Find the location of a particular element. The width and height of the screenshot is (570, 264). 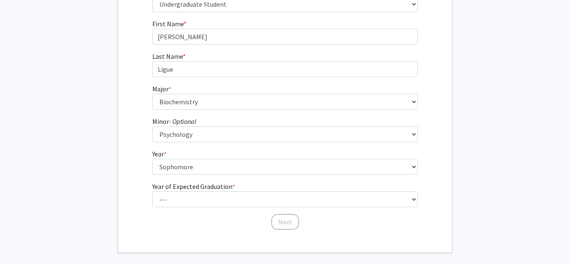

label: Major is located at coordinates (162, 89).